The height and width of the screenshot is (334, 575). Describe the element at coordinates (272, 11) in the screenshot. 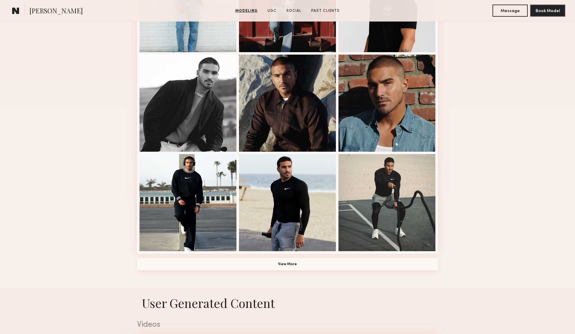

I see `a: UGC` at that location.